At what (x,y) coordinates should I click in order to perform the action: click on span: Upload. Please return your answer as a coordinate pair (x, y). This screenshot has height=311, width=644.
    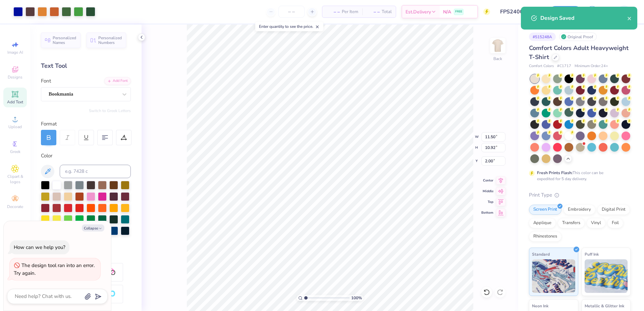
    Looking at the image, I should click on (15, 127).